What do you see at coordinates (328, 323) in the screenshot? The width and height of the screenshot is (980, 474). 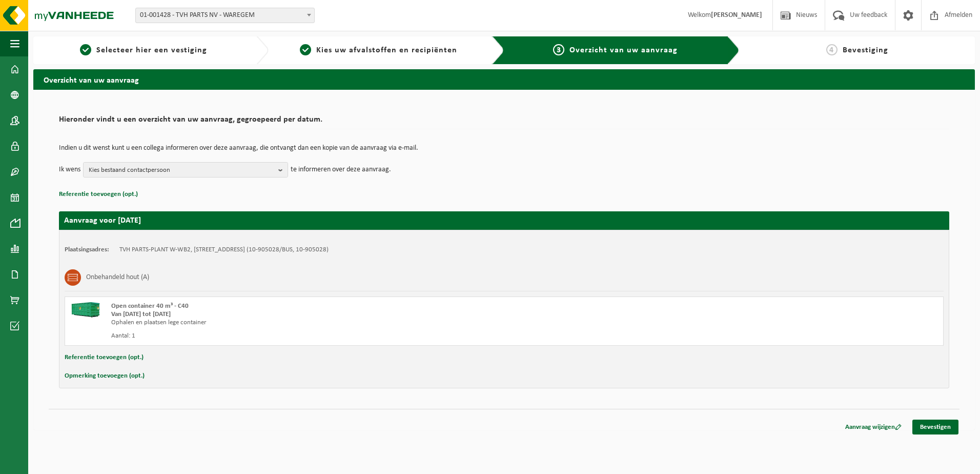 I see `div: Ophalen en plaatsen lege container` at bounding box center [328, 323].